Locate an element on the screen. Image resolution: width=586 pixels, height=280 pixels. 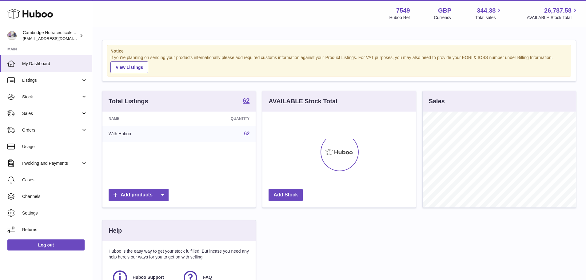
p: Huboo is the easy way to get your stock fulfilled. But incase you need any help here's our ways f... is located at coordinates (179, 255).